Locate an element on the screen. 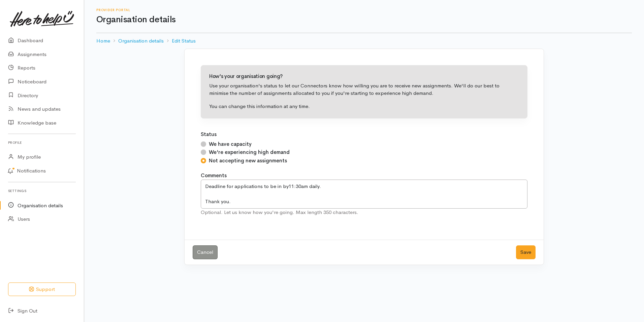 The width and height of the screenshot is (644, 322). h6: Provider Portal is located at coordinates (364, 10).